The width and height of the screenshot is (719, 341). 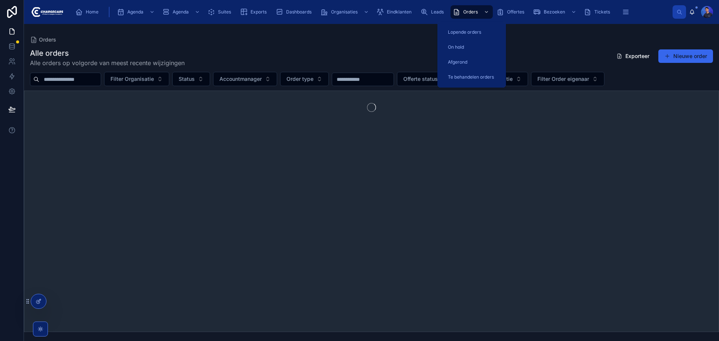 I want to click on a: Eindklanten, so click(x=395, y=12).